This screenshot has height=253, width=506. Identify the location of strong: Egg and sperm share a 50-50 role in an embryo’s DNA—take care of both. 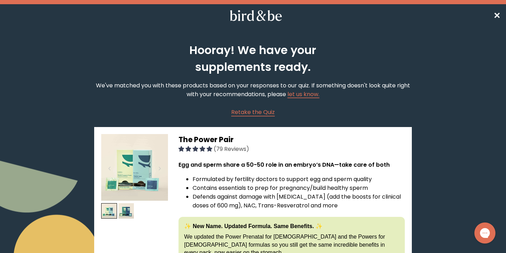
(284, 165).